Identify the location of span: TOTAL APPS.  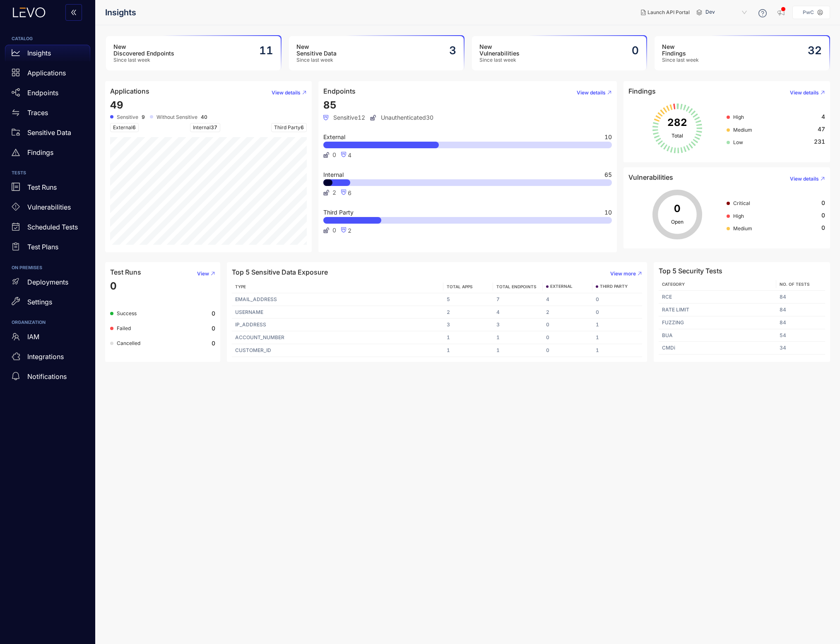
(460, 286).